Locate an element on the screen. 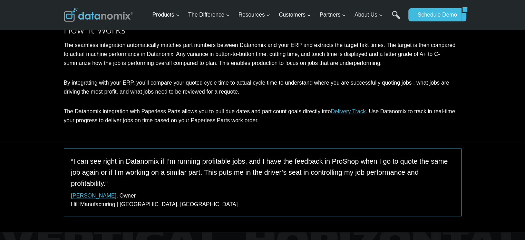 This screenshot has height=240, width=525. p: I can see right in Datanomix if I’m running profitable jobs, and I have the feedback in ProShop w... is located at coordinates (262, 172).